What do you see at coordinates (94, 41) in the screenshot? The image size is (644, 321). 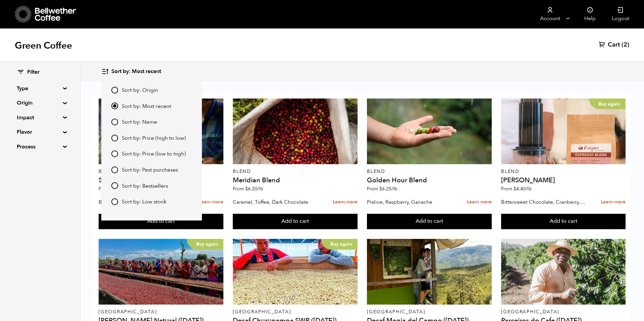 I see `div: Keywords by Traffic` at bounding box center [94, 41].